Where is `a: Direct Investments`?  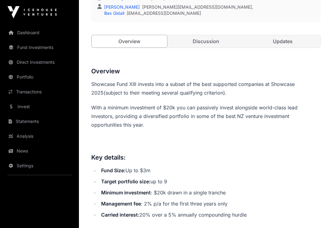 a: Direct Investments is located at coordinates (39, 62).